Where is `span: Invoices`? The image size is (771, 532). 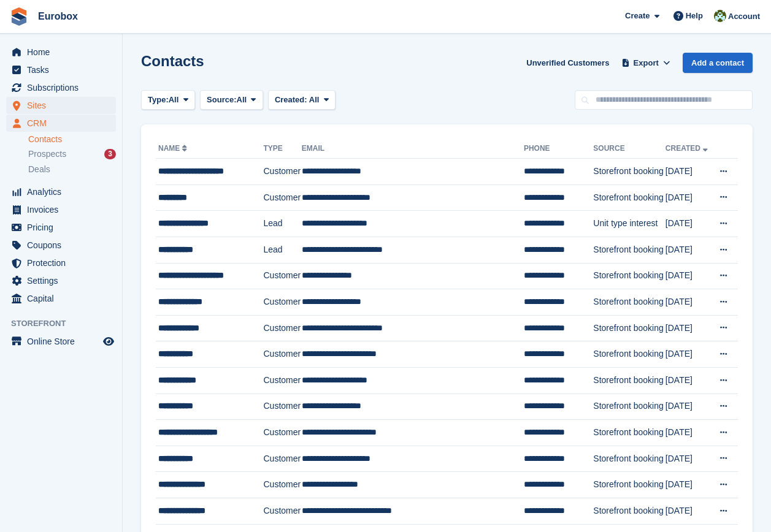 span: Invoices is located at coordinates (64, 210).